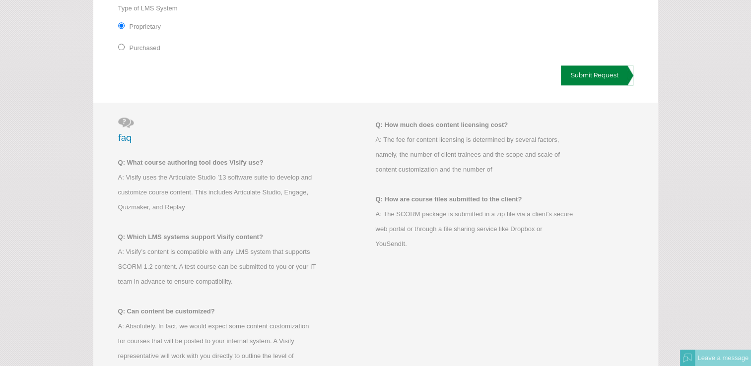 The height and width of the screenshot is (366, 751). What do you see at coordinates (475, 125) in the screenshot?
I see `p: Q: How much does content licensing cost?` at bounding box center [475, 125].